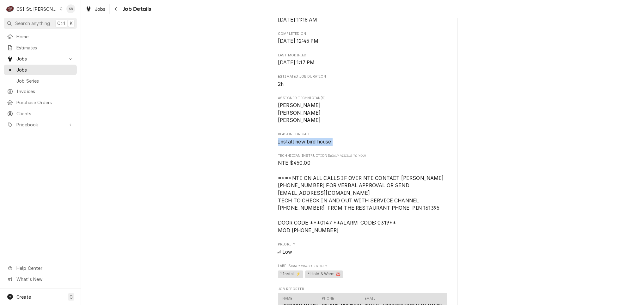 The image size is (644, 305). I want to click on span: What's New, so click(45, 279).